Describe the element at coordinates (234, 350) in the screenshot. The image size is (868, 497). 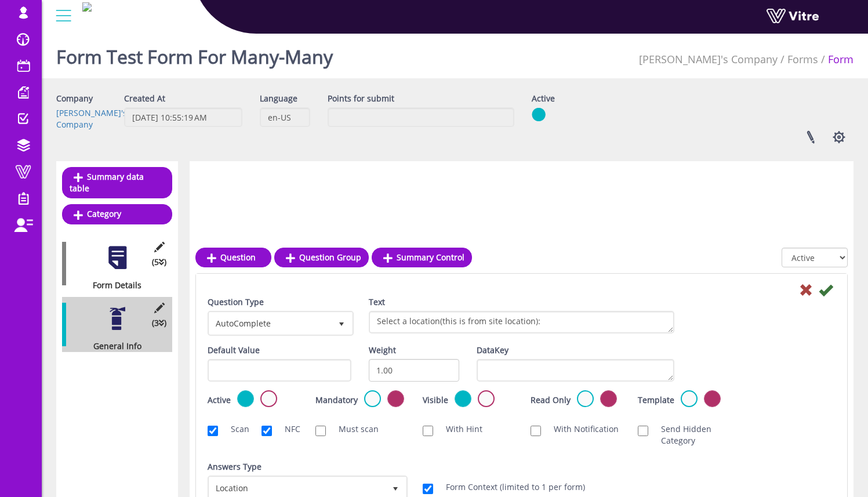
I see `label: Default Value` at that location.